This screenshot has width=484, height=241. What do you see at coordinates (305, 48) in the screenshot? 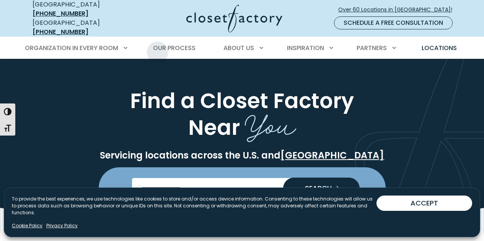
I see `span: Inspiration` at bounding box center [305, 48].